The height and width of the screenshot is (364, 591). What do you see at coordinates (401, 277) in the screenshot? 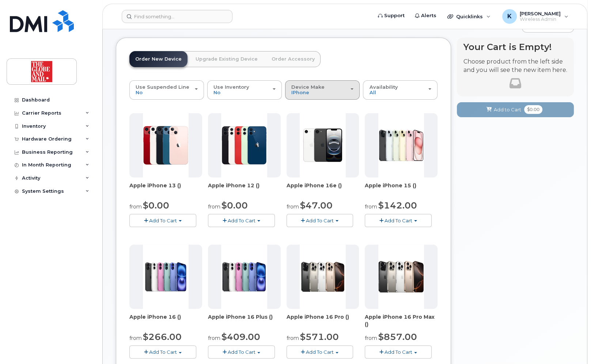
I see `img: phone23926.JPG` at bounding box center [401, 277].